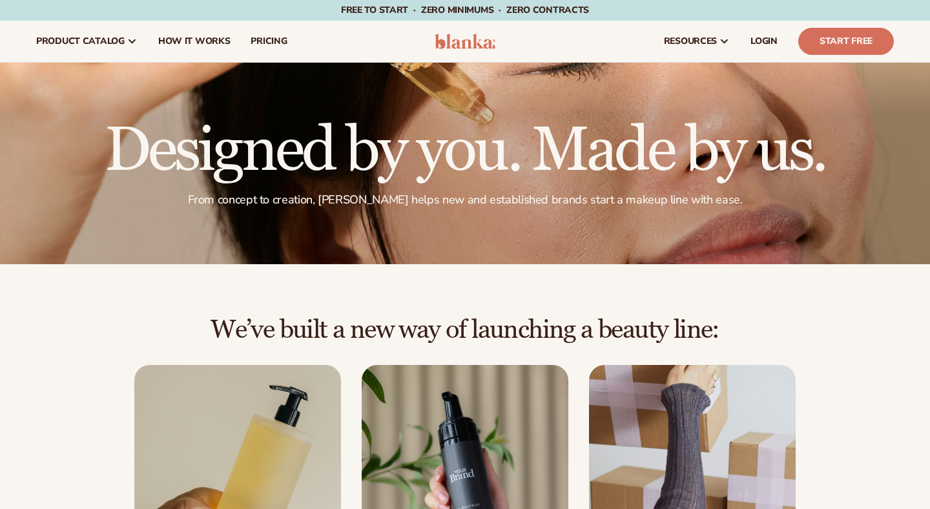  I want to click on img: logo, so click(465, 41).